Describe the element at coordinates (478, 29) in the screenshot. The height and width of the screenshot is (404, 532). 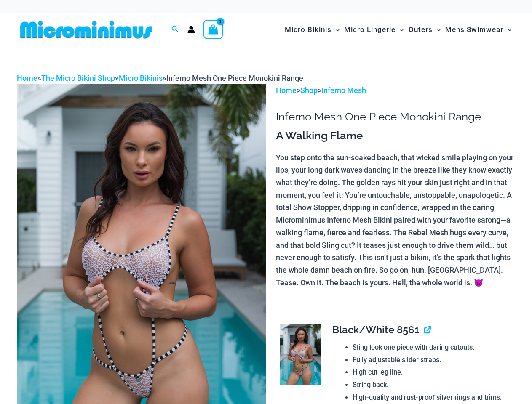
I see `a: Mens SwimwearMenu ToggleMenu Toggle` at that location.